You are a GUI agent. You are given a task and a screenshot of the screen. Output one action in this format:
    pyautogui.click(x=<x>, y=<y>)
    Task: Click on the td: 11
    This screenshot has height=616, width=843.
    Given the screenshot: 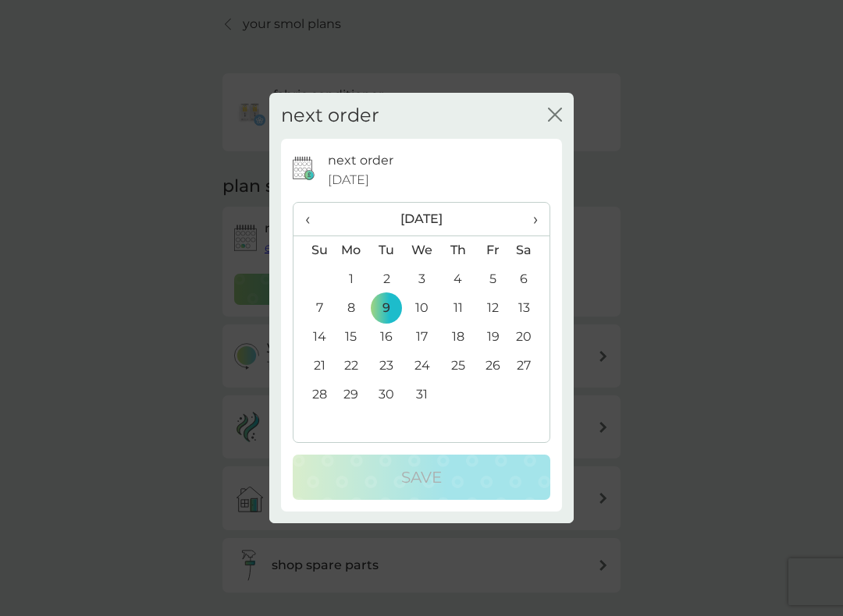 What is the action you would take?
    pyautogui.click(x=457, y=308)
    